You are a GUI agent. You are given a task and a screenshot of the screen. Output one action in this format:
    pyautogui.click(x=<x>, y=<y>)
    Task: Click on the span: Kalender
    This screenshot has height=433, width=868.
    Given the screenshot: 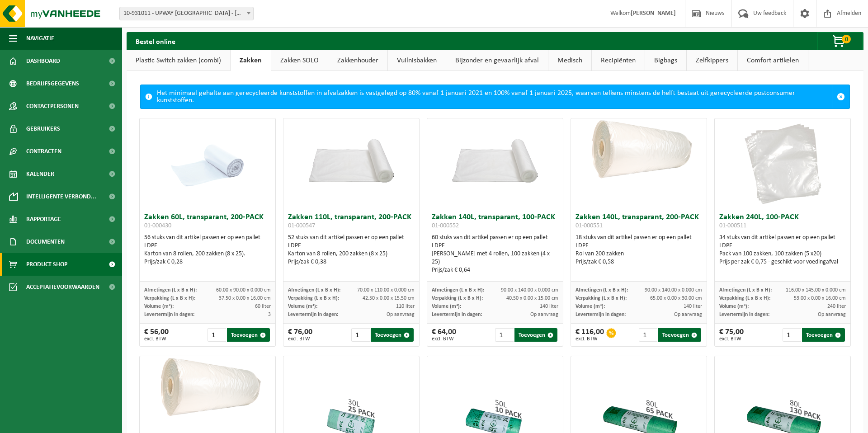 What is the action you would take?
    pyautogui.click(x=40, y=174)
    